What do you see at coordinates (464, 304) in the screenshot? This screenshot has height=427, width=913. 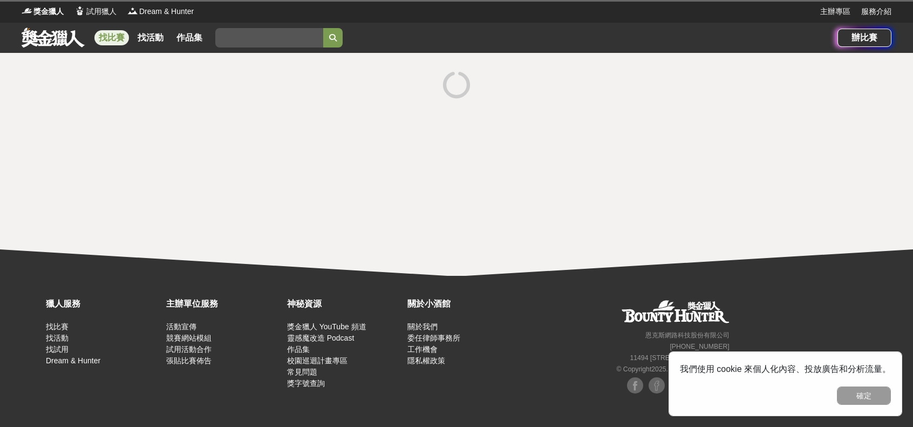 I see `div: 關於小酒館` at bounding box center [464, 304].